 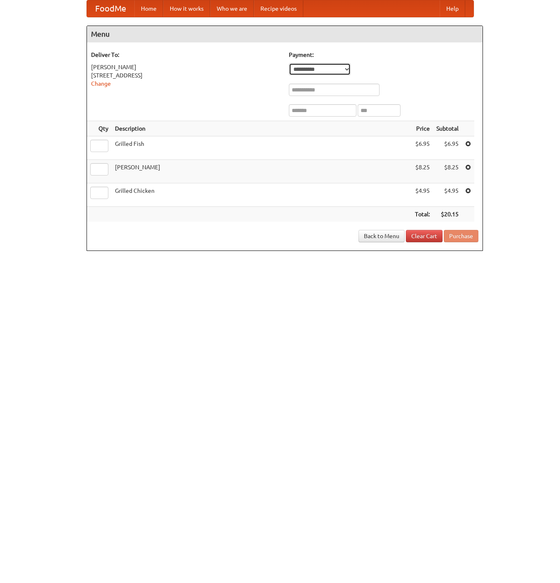 What do you see at coordinates (187, 9) in the screenshot?
I see `a: How it works` at bounding box center [187, 9].